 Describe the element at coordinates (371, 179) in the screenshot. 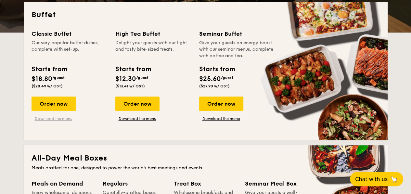

I see `span: Chat with us` at that location.